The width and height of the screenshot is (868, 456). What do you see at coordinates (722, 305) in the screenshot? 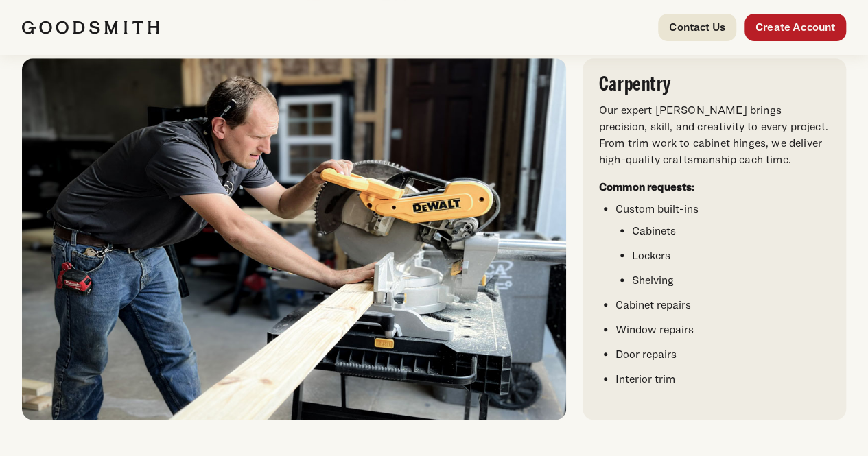
I see `li: Cabinet repairs` at bounding box center [722, 305].